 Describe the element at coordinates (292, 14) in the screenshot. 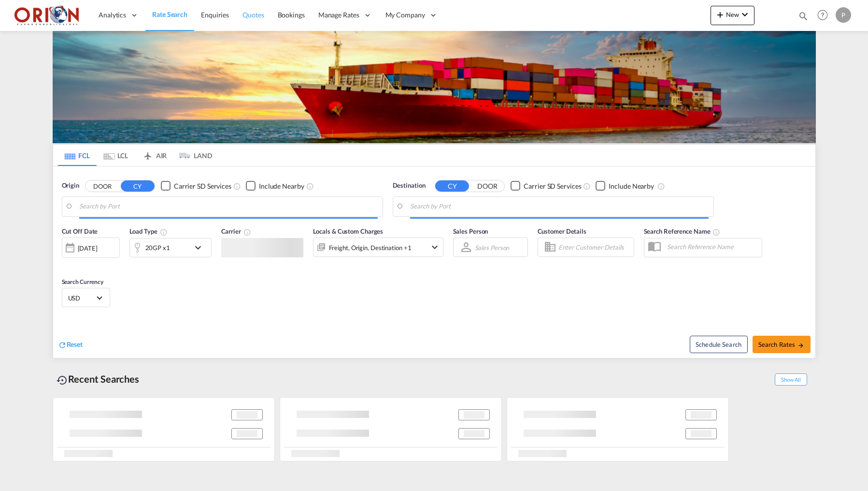

I see `span: Bookings` at that location.